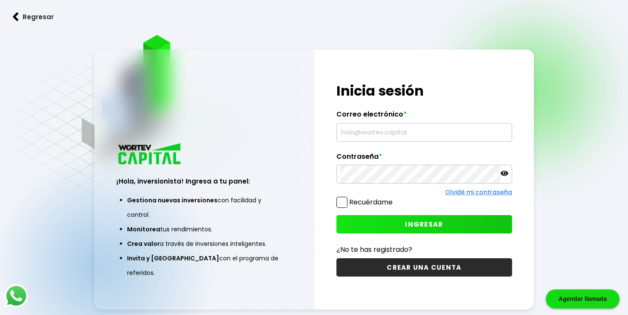  Describe the element at coordinates (424, 249) in the screenshot. I see `p: ¿No te has registrado?` at that location.